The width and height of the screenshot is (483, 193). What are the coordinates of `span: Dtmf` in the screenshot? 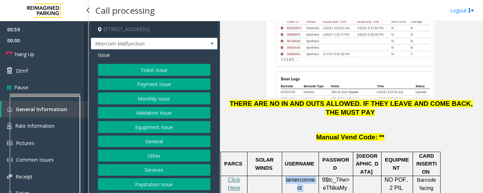 It's located at (22, 71).